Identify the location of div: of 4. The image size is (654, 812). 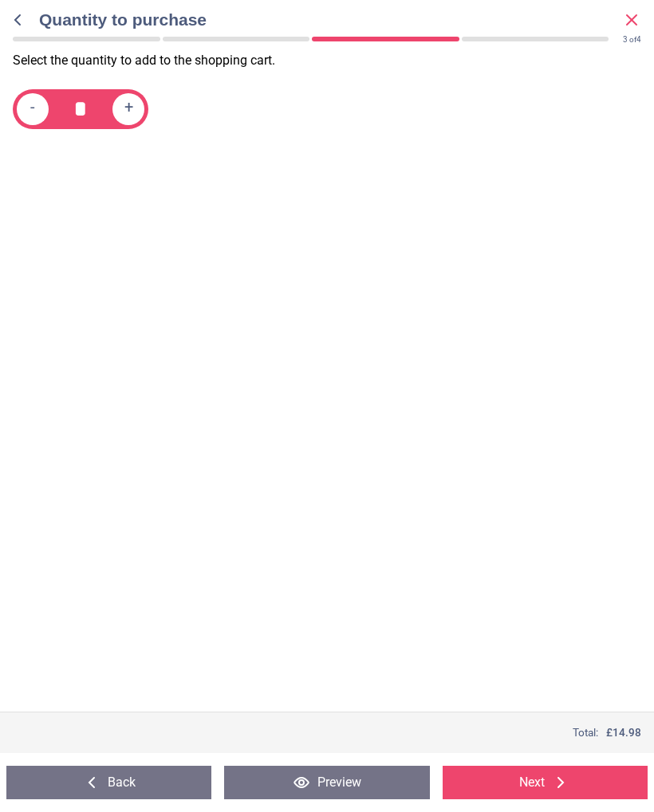
(631, 40).